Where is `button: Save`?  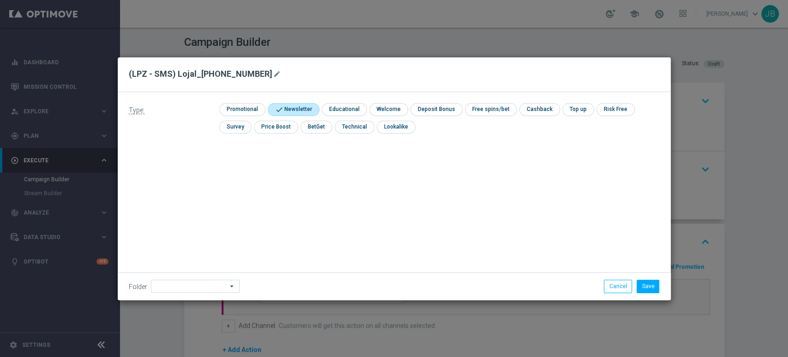
button: Save is located at coordinates (648, 286).